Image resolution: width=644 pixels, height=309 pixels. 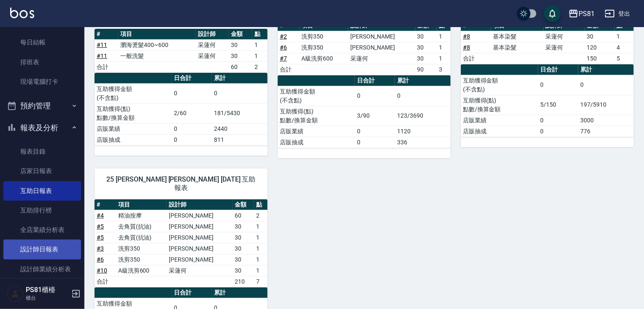 What do you see at coordinates (260, 34) in the screenshot?
I see `th: 點` at bounding box center [260, 34].